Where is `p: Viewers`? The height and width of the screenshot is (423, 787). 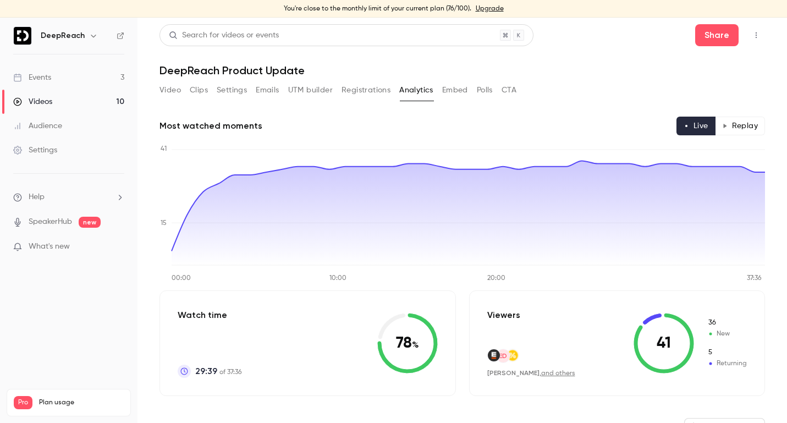 p: Viewers is located at coordinates (504, 315).